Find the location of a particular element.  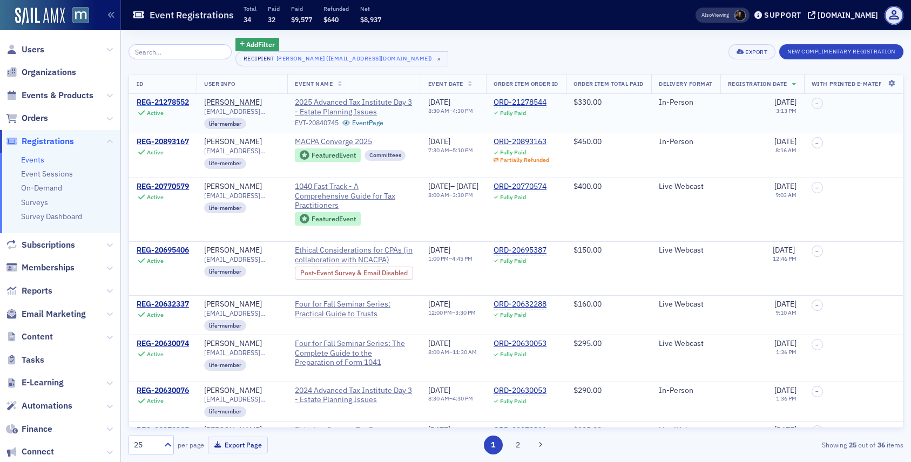

div: Recipient is located at coordinates (259, 58).